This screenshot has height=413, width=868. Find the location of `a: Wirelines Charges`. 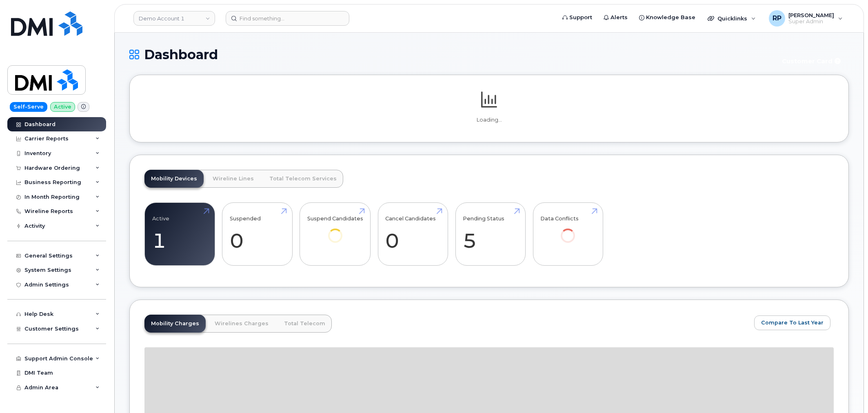

a: Wirelines Charges is located at coordinates (242, 324).